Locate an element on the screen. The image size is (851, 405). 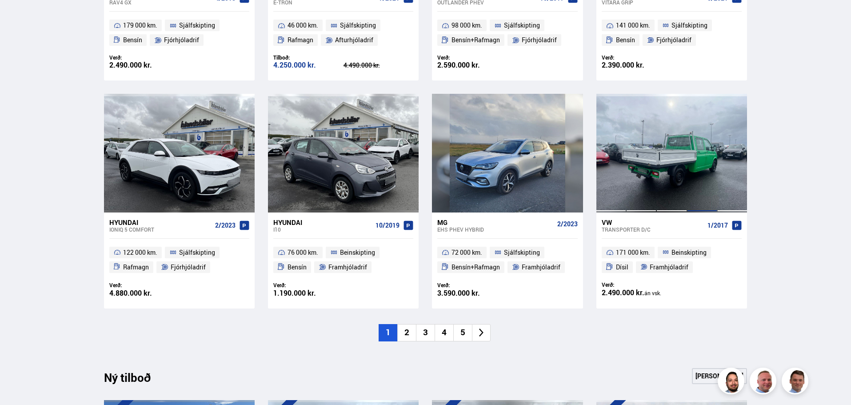
span: Dísil is located at coordinates (622, 267).